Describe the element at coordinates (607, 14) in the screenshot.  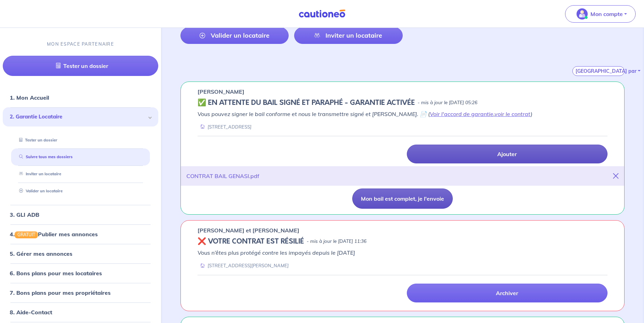
I see `p: Mon compte` at that location.